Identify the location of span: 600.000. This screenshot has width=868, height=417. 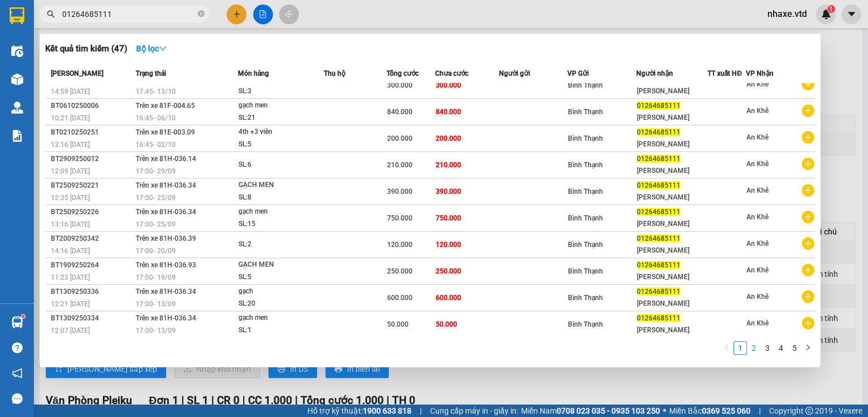
(448, 298).